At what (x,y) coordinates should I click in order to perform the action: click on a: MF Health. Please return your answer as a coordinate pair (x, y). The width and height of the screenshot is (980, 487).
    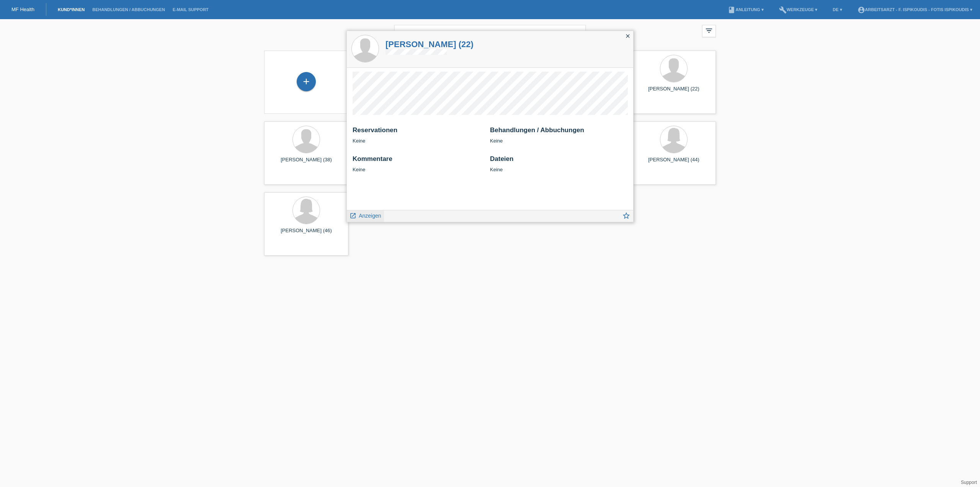
    Looking at the image, I should click on (23, 9).